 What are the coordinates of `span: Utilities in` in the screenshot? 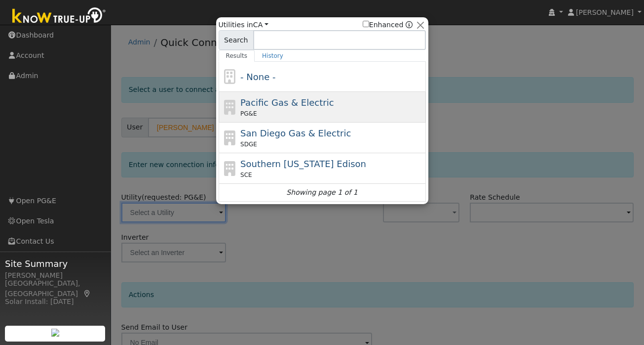 It's located at (243, 25).